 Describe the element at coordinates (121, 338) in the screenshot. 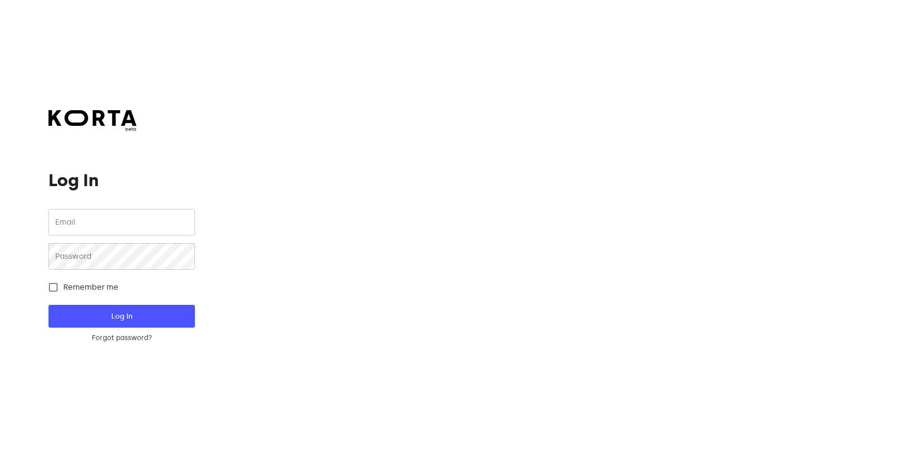

I see `a: Forgot password?` at that location.